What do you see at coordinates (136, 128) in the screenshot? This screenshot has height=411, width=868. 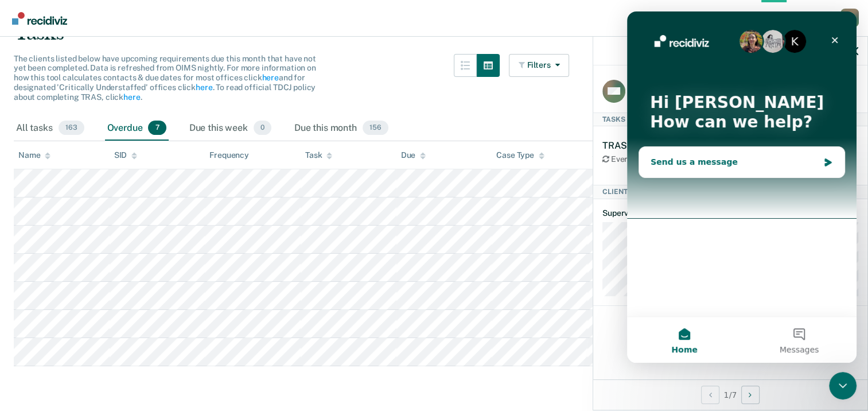 I see `div: Overdue` at bounding box center [136, 128].